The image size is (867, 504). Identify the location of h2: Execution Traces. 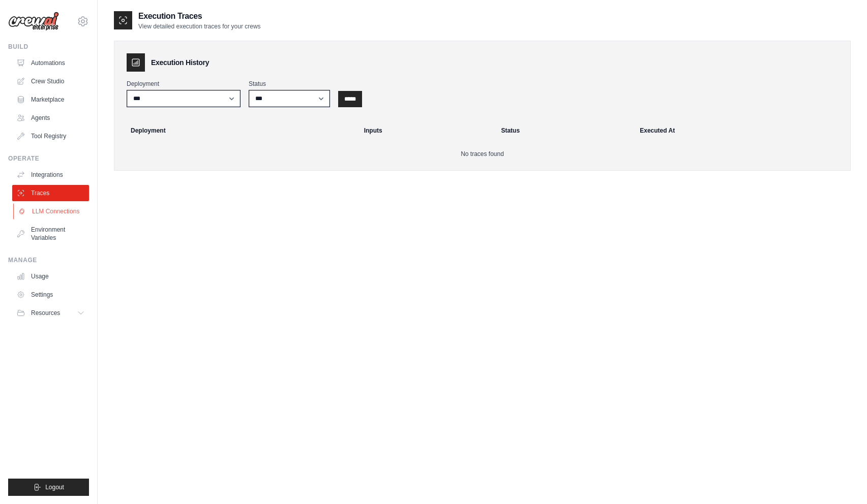
(200, 16).